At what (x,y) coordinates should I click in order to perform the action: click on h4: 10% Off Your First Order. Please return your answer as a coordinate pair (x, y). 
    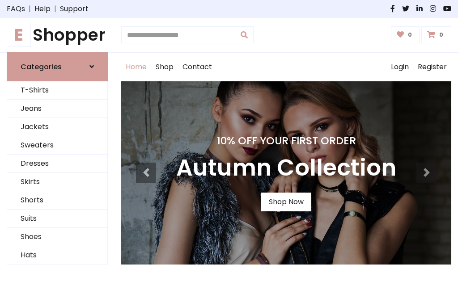
    Looking at the image, I should click on (286, 141).